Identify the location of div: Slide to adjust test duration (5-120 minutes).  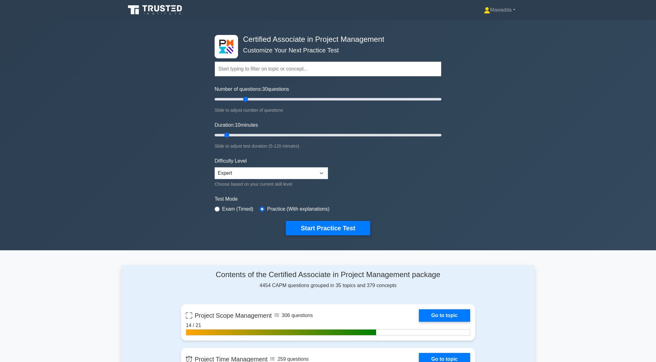
(328, 146).